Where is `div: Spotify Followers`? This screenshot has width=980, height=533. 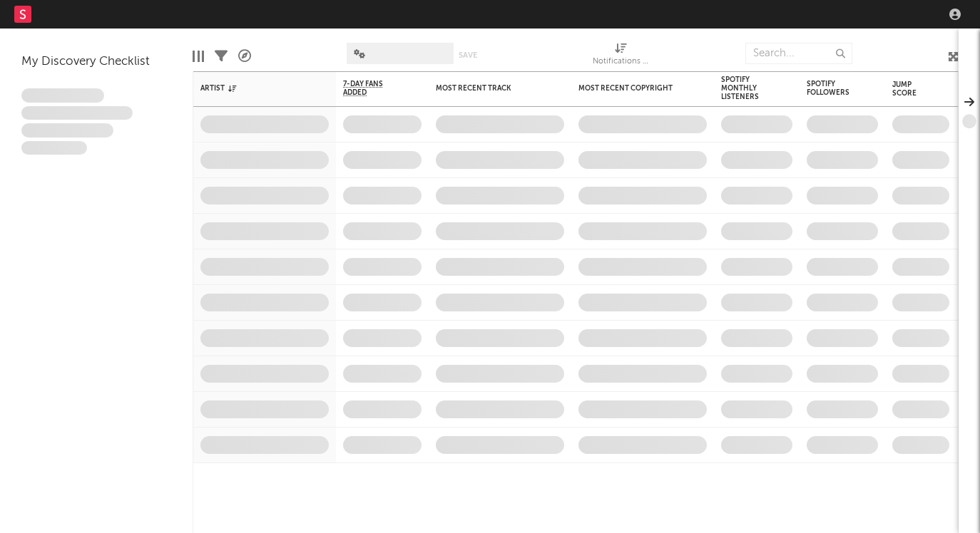
div: Spotify Followers is located at coordinates (832, 89).